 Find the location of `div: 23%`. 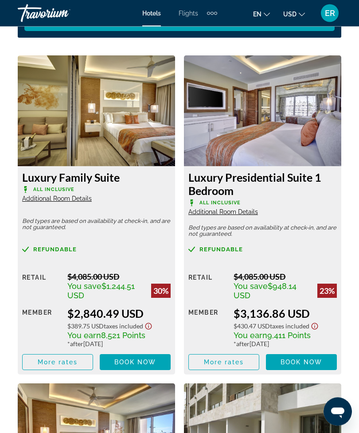

div: 23% is located at coordinates (327, 291).